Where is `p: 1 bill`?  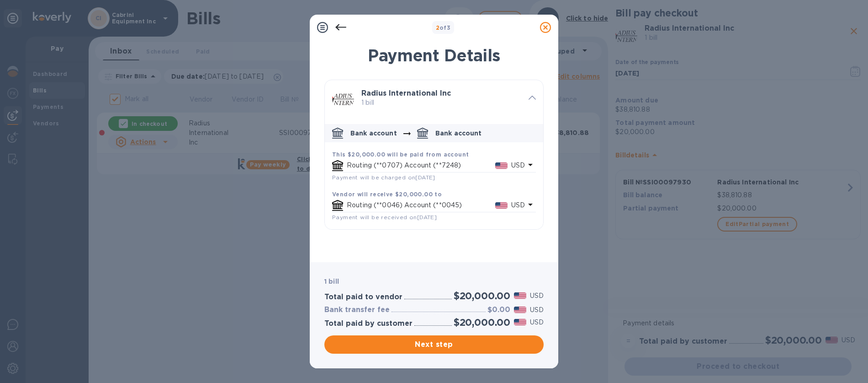 p: 1 bill is located at coordinates (441, 102).